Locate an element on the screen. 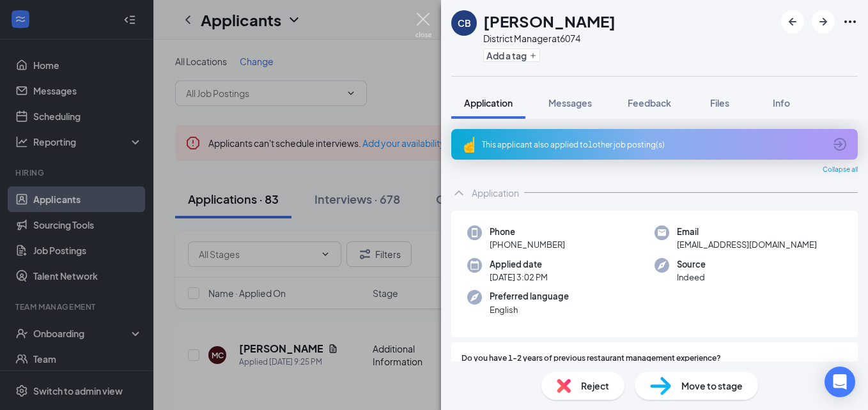  span: Indeed is located at coordinates (691, 277).